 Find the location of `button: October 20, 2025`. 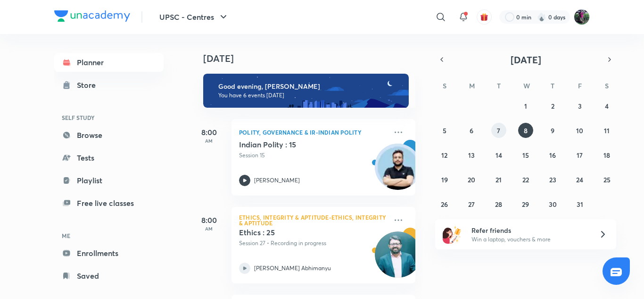

button: October 20, 2025 is located at coordinates (472, 179).